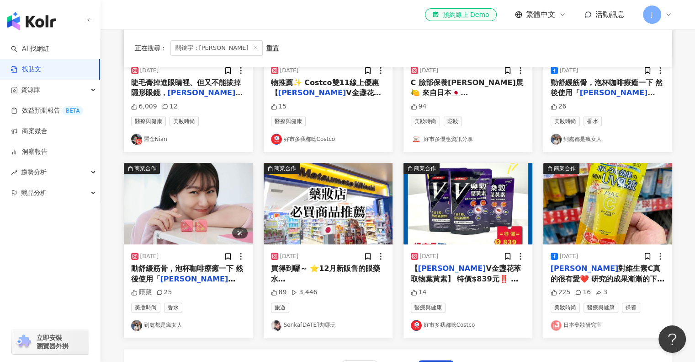 Image resolution: width=695 pixels, height=362 pixels. What do you see at coordinates (631, 307) in the screenshot?
I see `span: 保養` at bounding box center [631, 307].